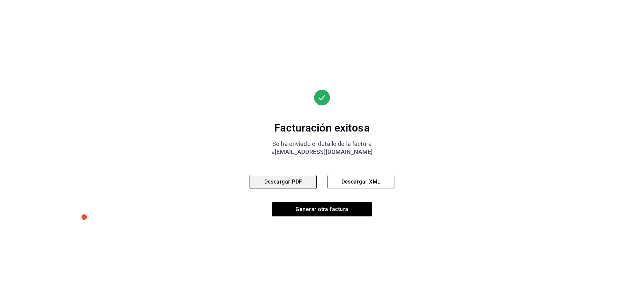  I want to click on button: Descargar PDF, so click(283, 182).